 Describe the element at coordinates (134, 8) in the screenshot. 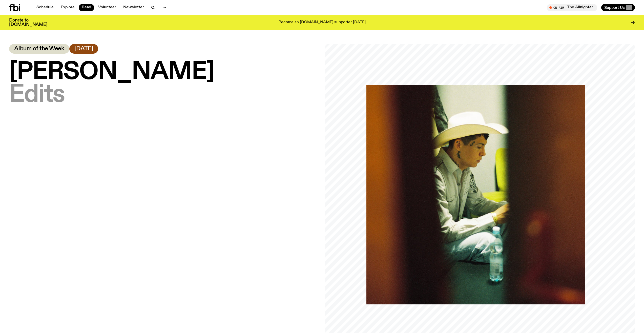

I see `a: Newsletter` at that location.